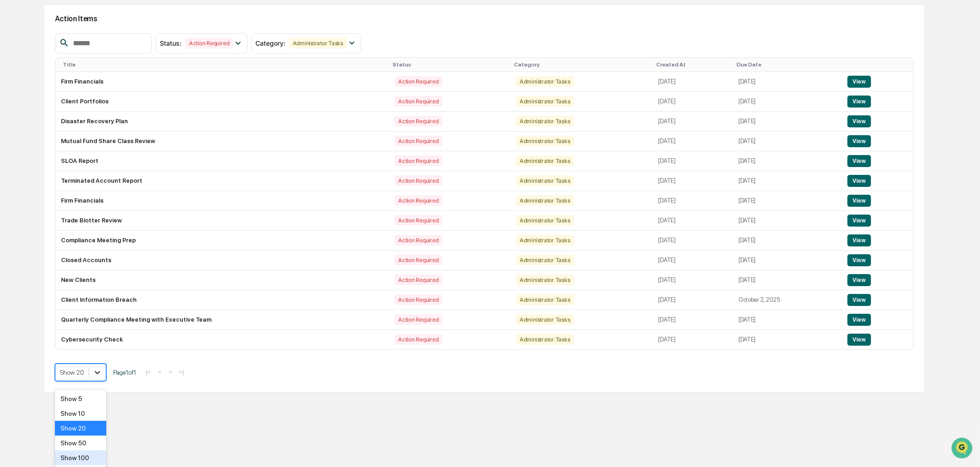  I want to click on div: Category, so click(581, 64).